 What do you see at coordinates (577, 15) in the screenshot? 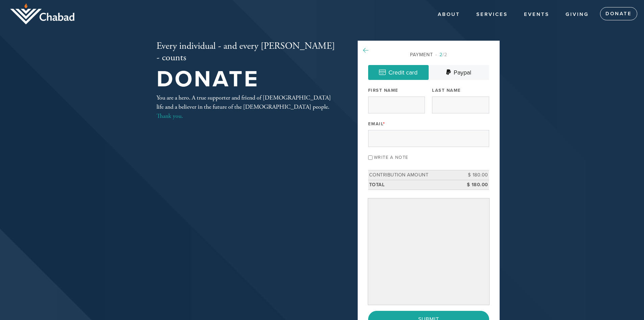
I see `a: Giving` at bounding box center [577, 15].